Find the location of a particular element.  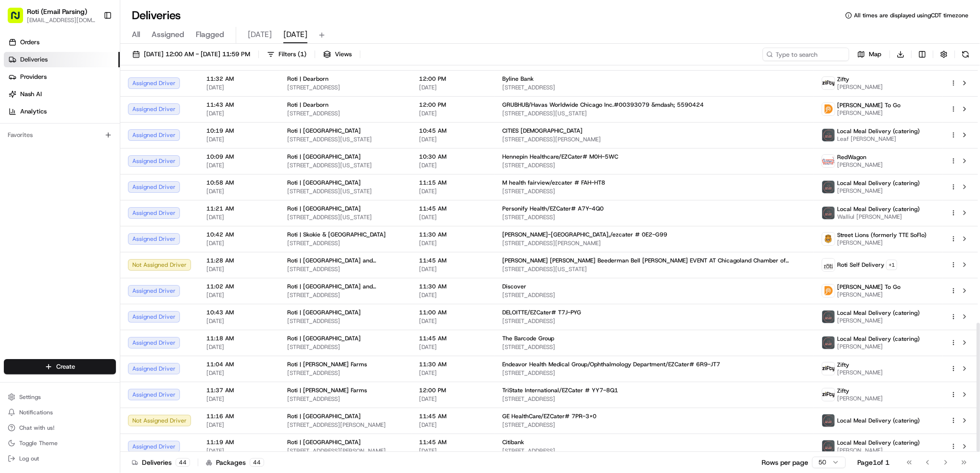

span: Discover is located at coordinates (514, 286).